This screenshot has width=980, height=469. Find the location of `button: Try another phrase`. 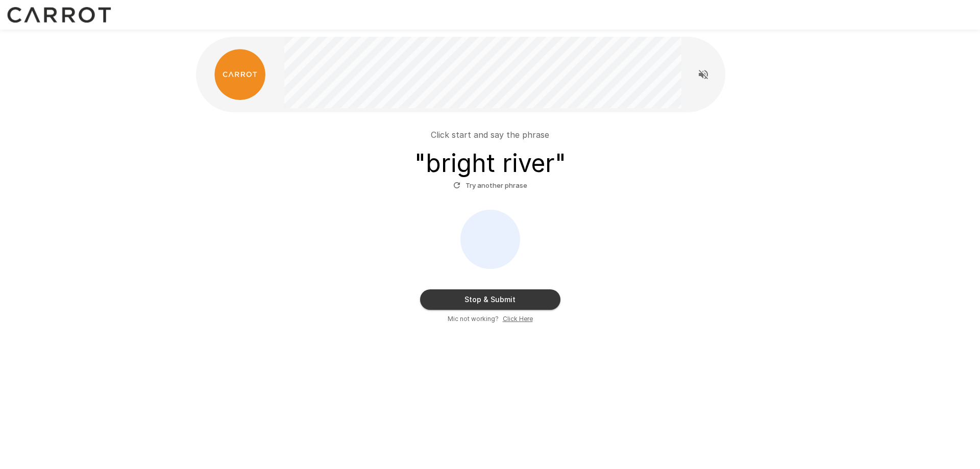

button: Try another phrase is located at coordinates (490, 186).